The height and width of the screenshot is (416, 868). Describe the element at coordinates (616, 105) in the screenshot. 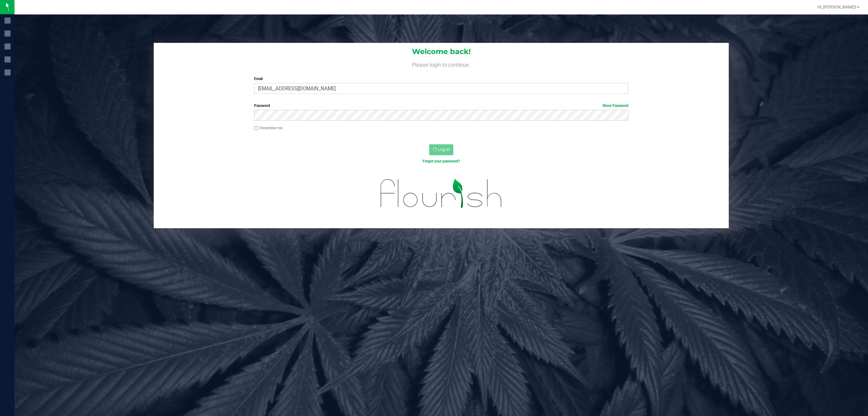

I see `a: Show Password` at that location.